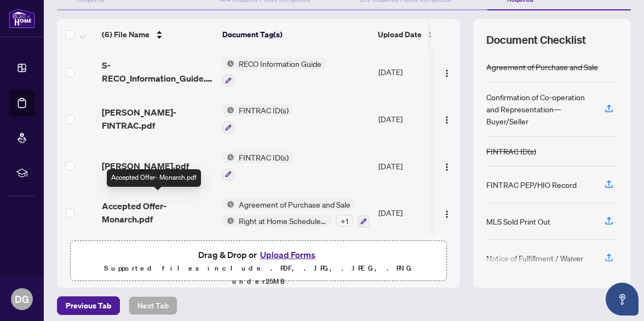 The width and height of the screenshot is (644, 321). I want to click on div: MLS Sold Print Out, so click(518, 222).